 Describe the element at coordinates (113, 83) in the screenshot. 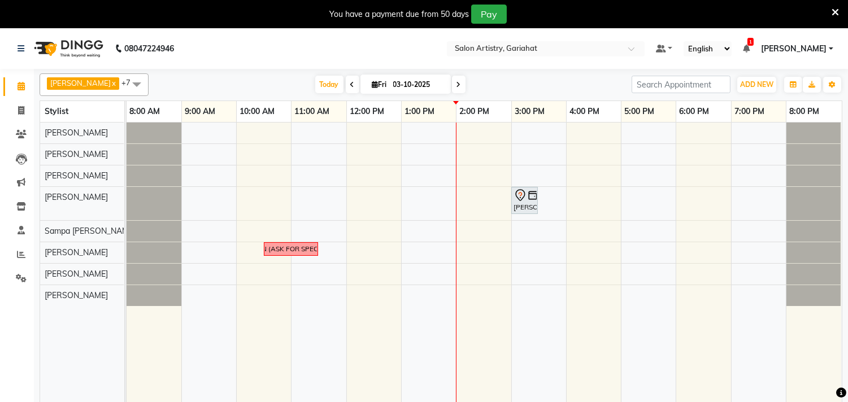

I see `a: x` at that location.